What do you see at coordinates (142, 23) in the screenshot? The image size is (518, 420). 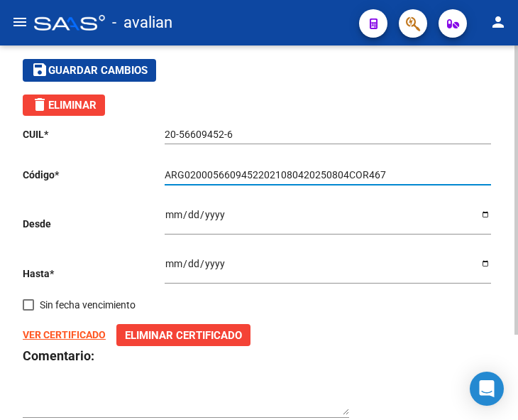 I see `span: - avalian` at bounding box center [142, 23].